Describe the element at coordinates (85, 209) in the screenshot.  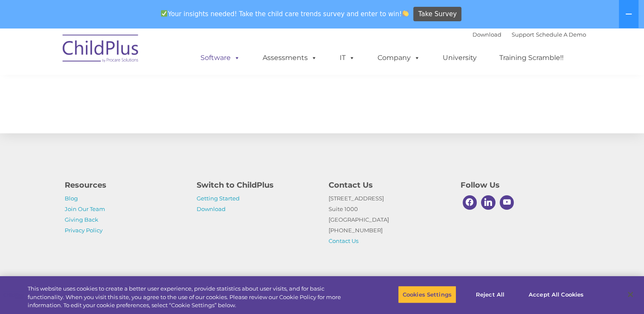
I see `a: Join Our Team` at that location.